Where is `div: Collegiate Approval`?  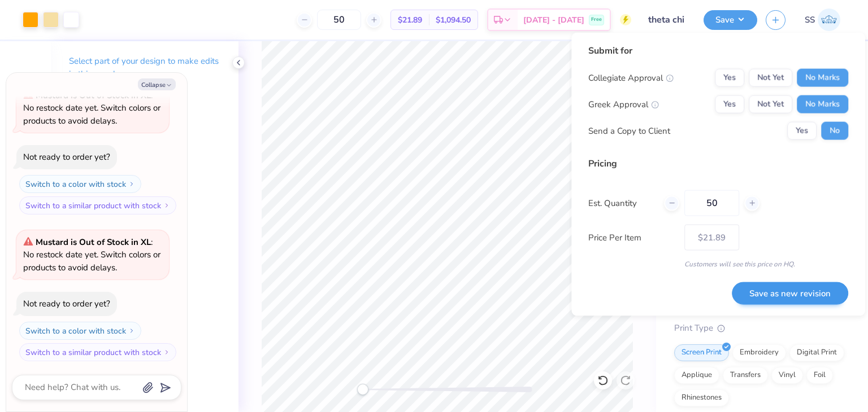
div: Collegiate Approval is located at coordinates (631, 77).